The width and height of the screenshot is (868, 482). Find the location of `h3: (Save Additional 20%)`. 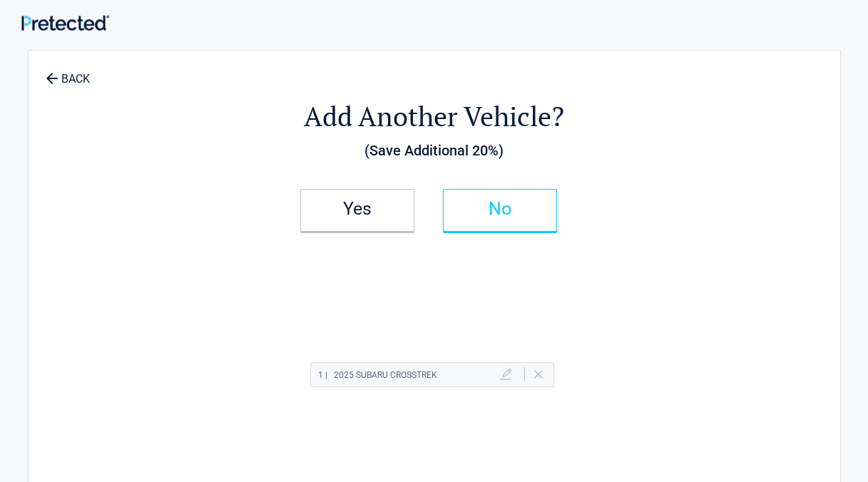

h3: (Save Additional 20%) is located at coordinates (434, 151).